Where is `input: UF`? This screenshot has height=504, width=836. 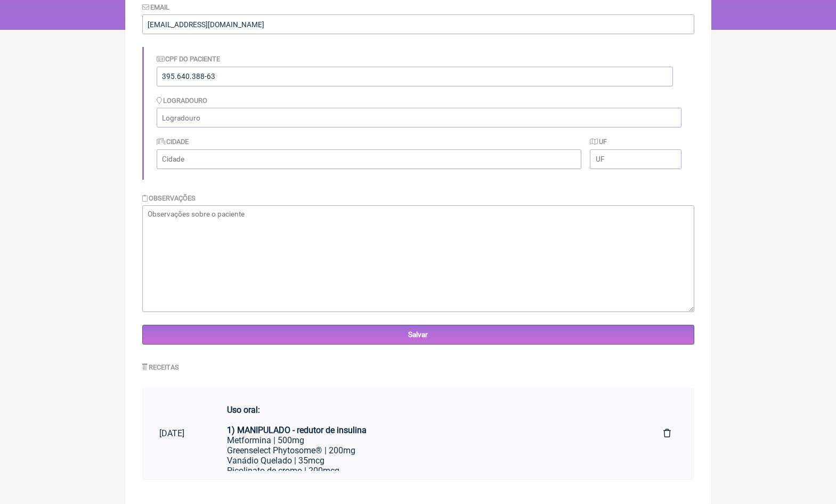 input: UF is located at coordinates (635, 159).